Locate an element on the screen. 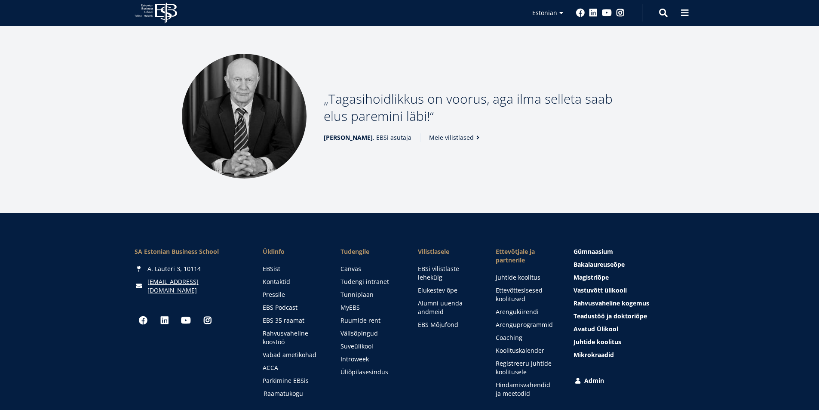 Image resolution: width=819 pixels, height=410 pixels. a: EBSist is located at coordinates (293, 269).